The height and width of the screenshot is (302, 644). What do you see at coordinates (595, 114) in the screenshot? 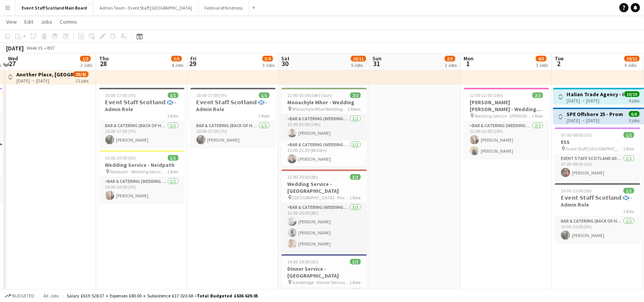
I see `h3: SPE Offshore 25 - Promotional Role` at bounding box center [595, 114].